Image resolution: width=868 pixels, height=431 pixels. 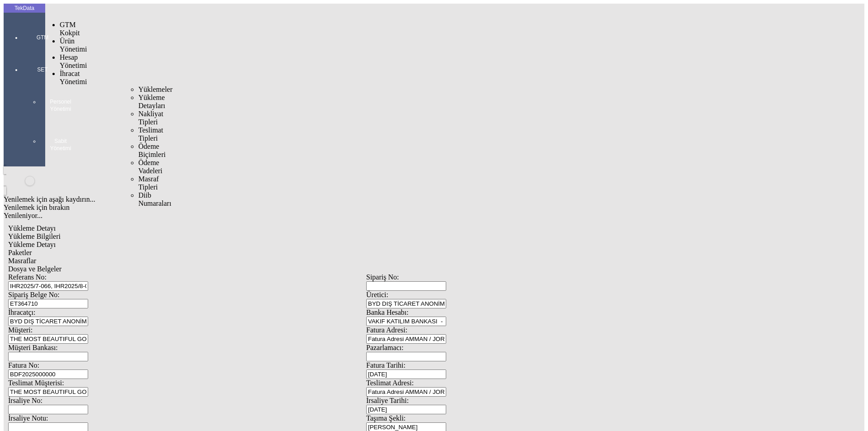 What do you see at coordinates (385, 347) in the screenshot?
I see `span: Pazarlamacı:` at bounding box center [385, 347].